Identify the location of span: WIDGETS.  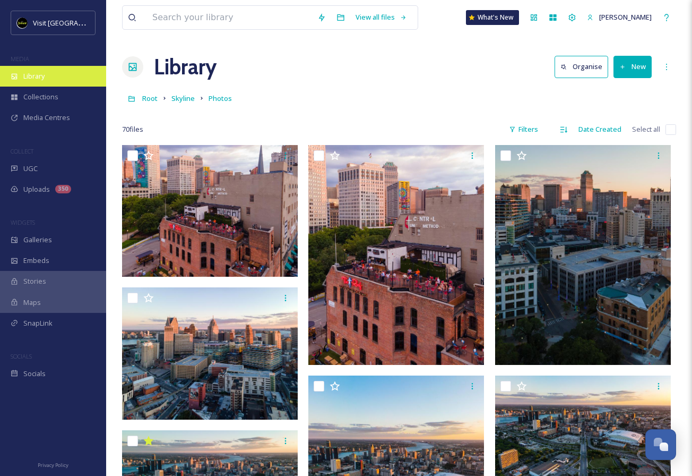
(23, 222).